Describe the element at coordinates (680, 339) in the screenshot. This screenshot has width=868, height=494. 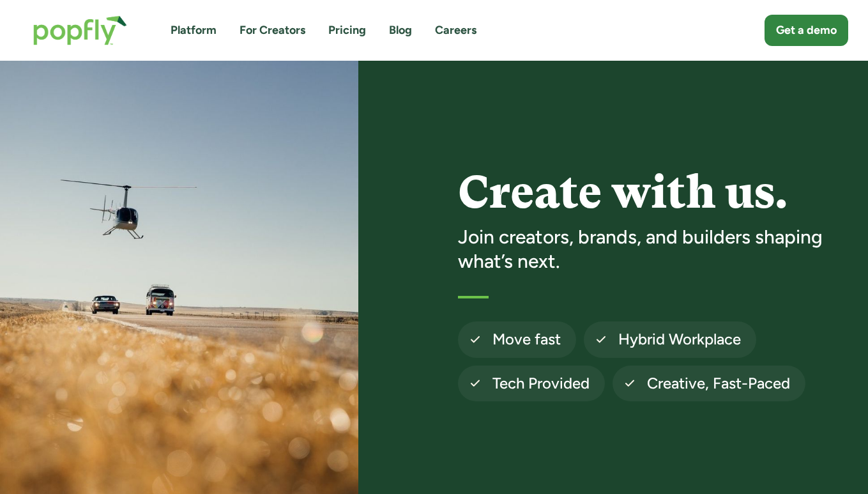
I see `h4: Hybrid Workplace` at that location.